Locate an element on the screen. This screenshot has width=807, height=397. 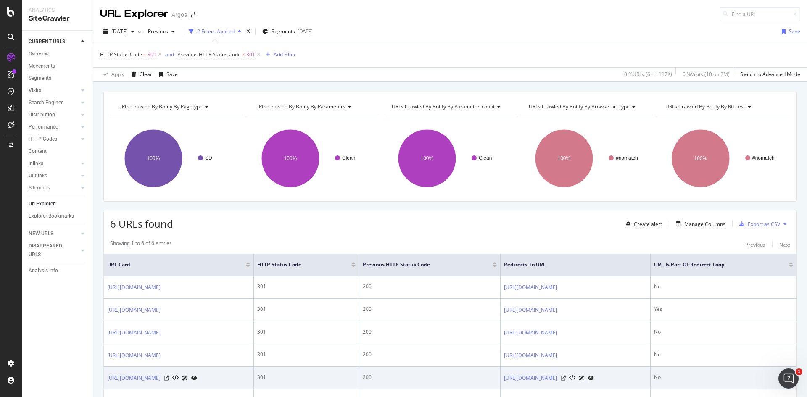
div: Performance is located at coordinates (43, 127).